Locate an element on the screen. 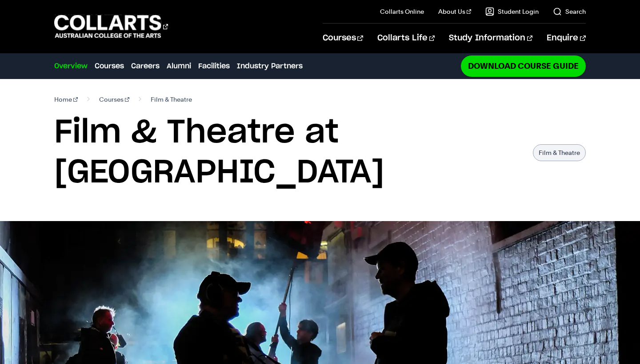 The image size is (640, 364). a: Home is located at coordinates (66, 100).